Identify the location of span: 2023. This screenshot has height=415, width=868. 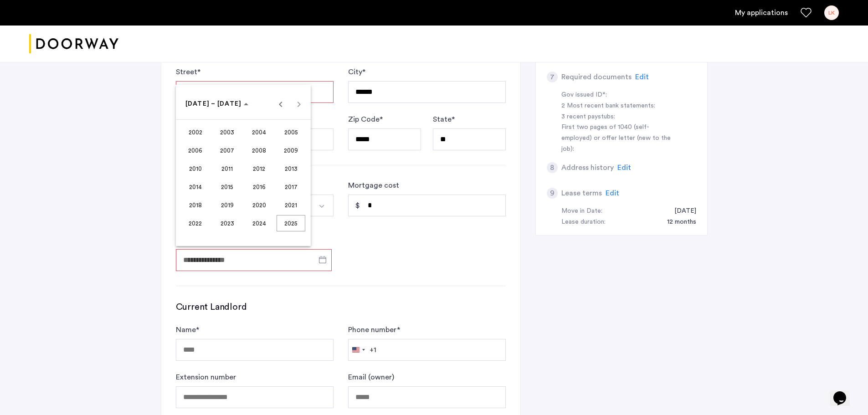
(227, 223).